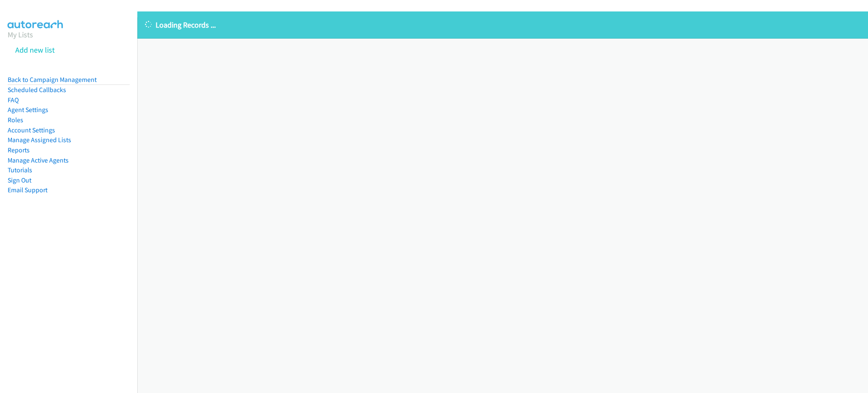 This screenshot has width=868, height=393. Describe the element at coordinates (19, 150) in the screenshot. I see `a: Reports` at that location.